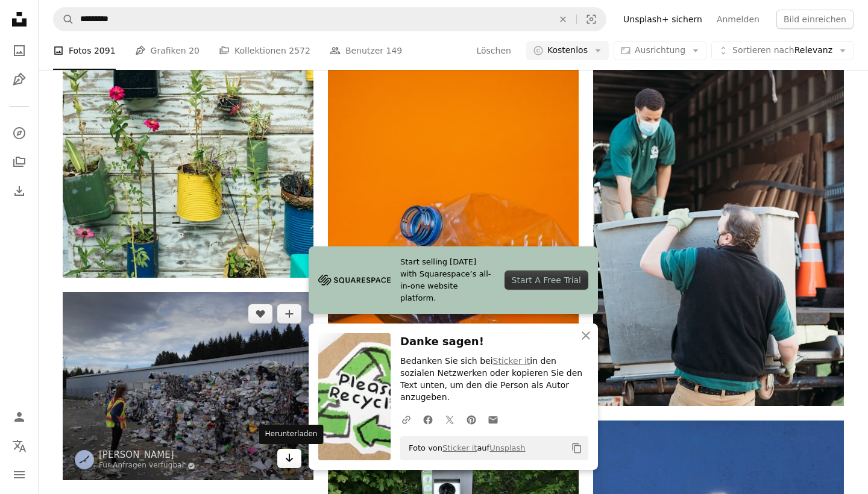 The height and width of the screenshot is (494, 868). I want to click on a: Startseite — Unsplash, so click(19, 20).